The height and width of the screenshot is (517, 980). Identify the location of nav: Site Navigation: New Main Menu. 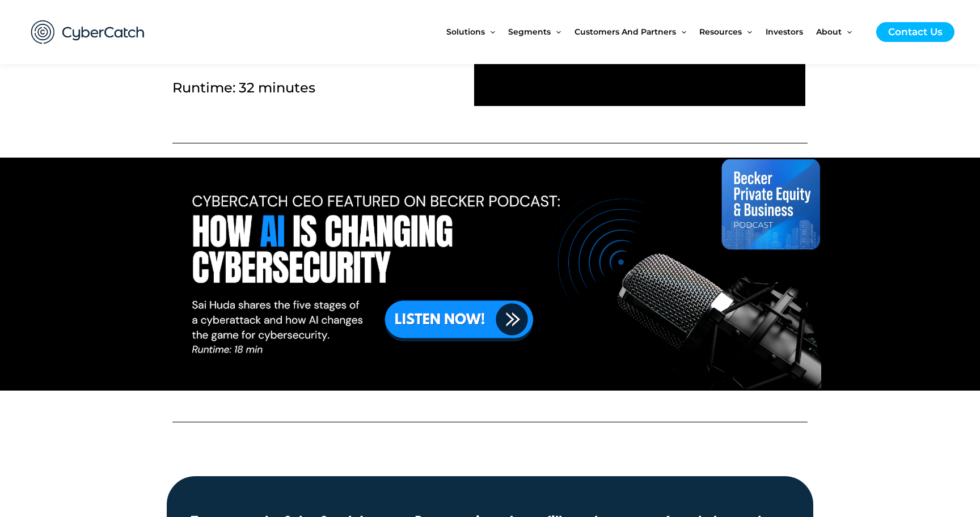
(655, 32).